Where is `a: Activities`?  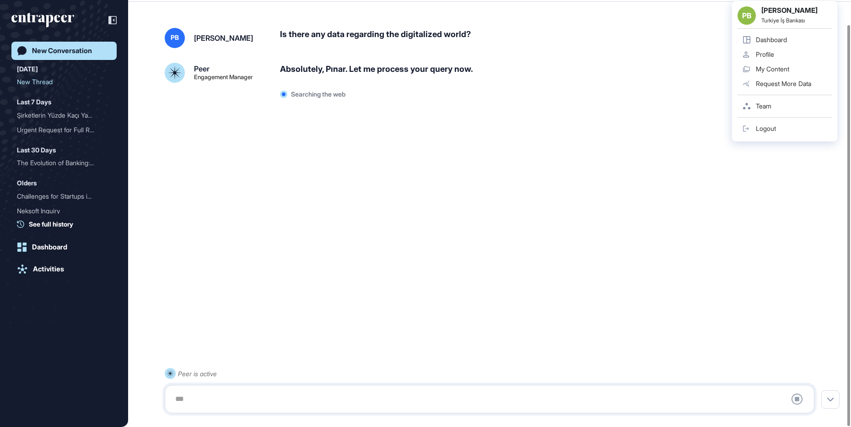
a: Activities is located at coordinates (64, 269).